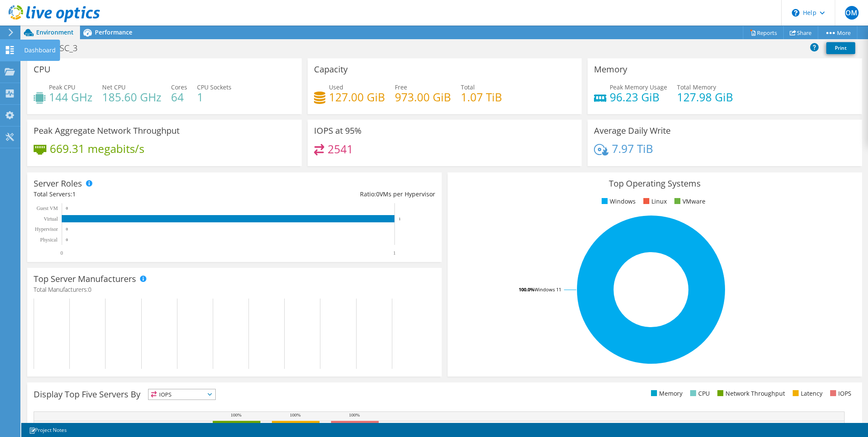  I want to click on span: 1, so click(74, 194).